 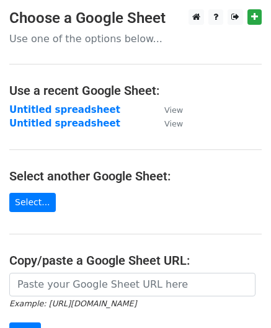 What do you see at coordinates (135, 260) in the screenshot?
I see `h4: Copy/paste a Google Sheet URL:` at bounding box center [135, 260].